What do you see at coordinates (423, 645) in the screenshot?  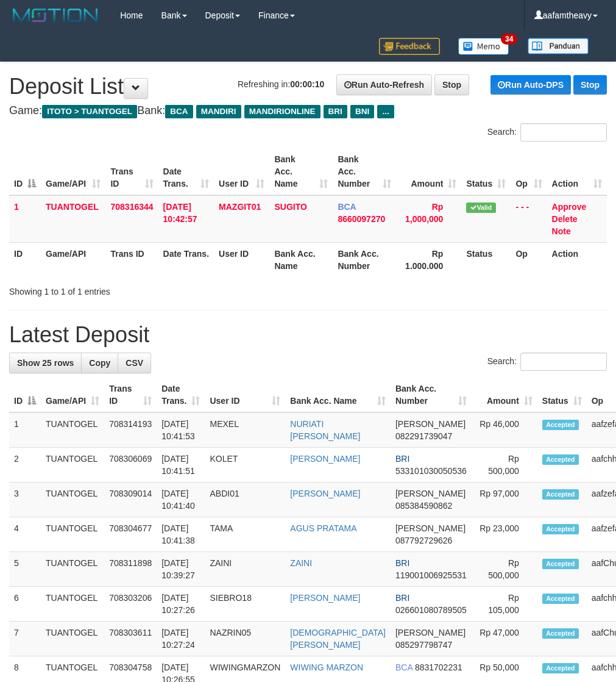 I see `span: Copy 085297798747 to clipboard` at bounding box center [423, 645].